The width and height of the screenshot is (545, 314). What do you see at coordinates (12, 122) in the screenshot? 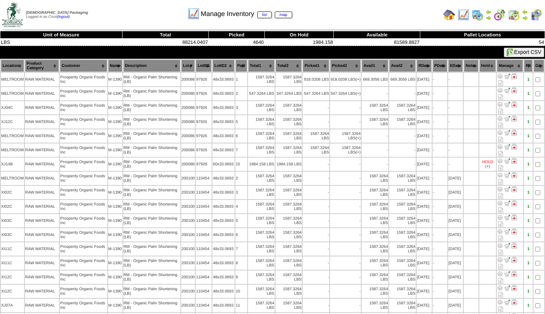
I see `td: XJ12C` at bounding box center [12, 122].